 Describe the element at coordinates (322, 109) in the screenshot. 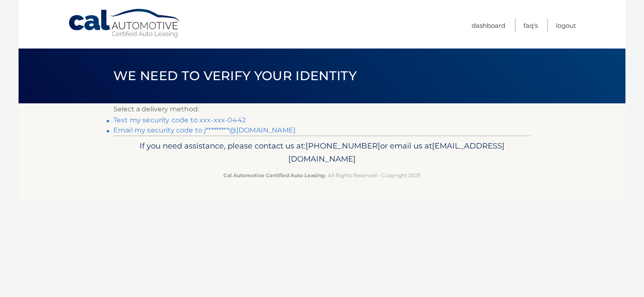

I see `p: Select a delivery method:` at that location.